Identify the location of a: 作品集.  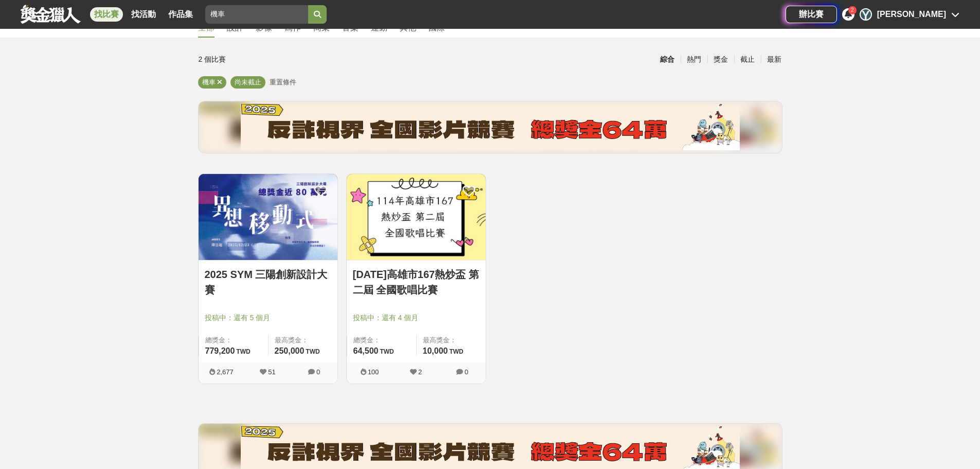
(181, 15).